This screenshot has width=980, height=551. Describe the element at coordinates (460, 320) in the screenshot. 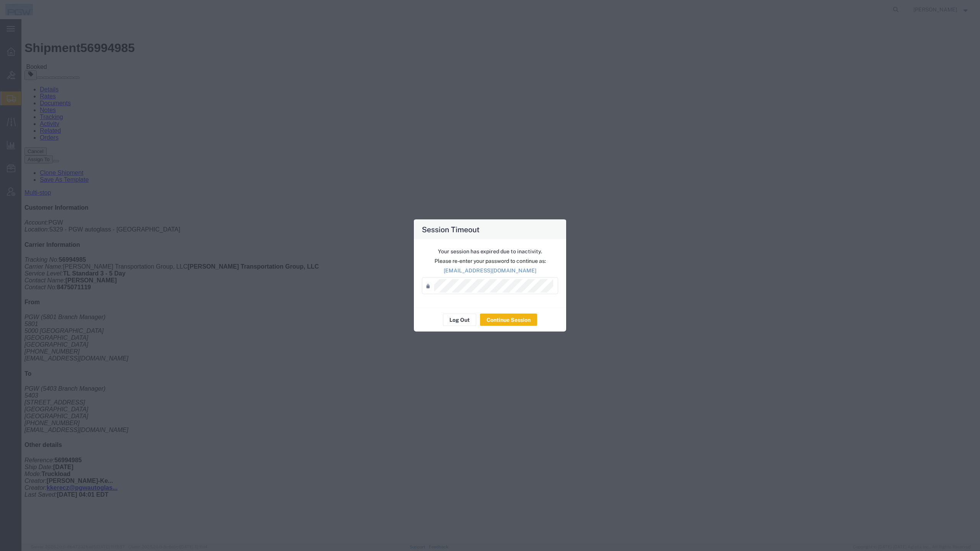

I see `button: Log Out` at that location.